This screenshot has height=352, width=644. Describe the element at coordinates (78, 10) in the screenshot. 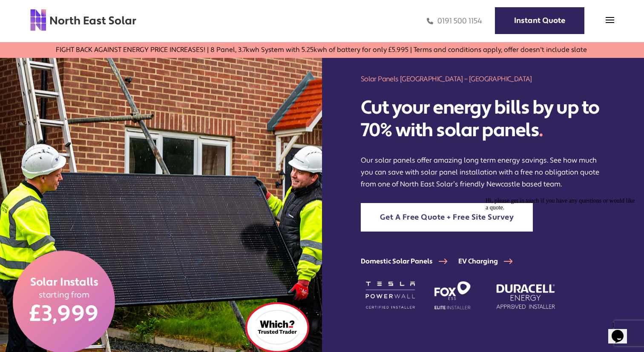

I see `span: Hi, please get in touch if you have any questions or would like a quote.` at that location.